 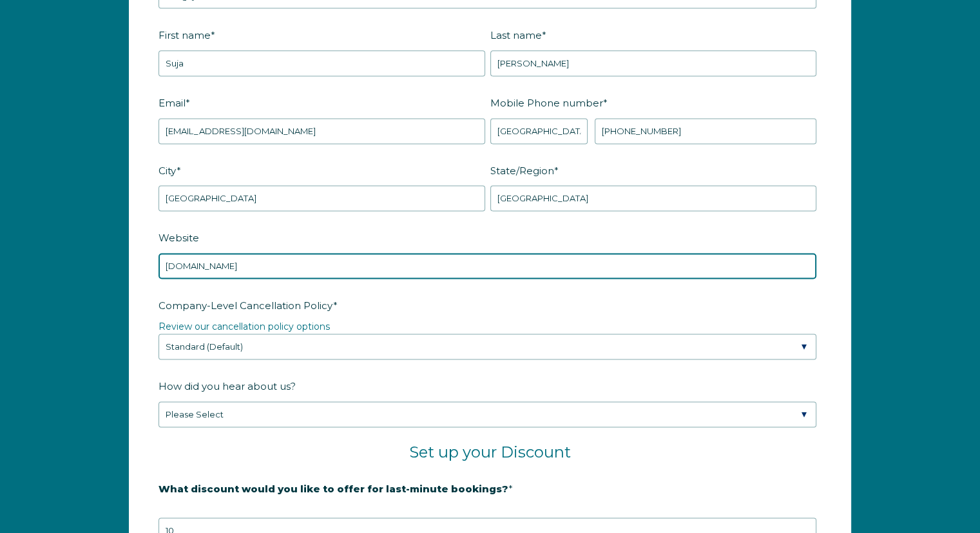 What do you see at coordinates (167, 170) in the screenshot?
I see `span: City` at bounding box center [167, 170].